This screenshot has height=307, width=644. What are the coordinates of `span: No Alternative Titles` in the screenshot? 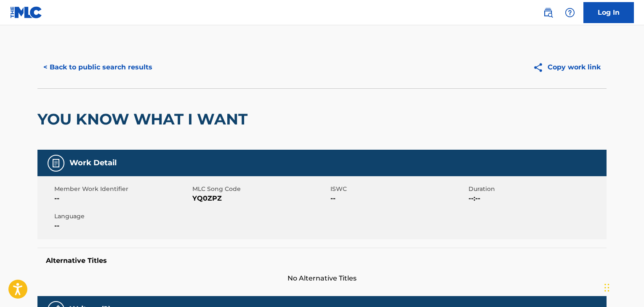 It's located at (322, 279).